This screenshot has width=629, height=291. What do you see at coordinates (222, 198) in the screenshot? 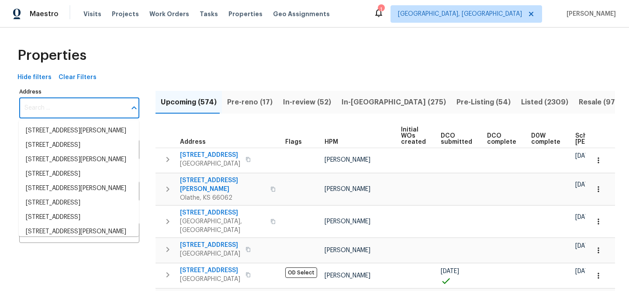
I see `span: Olathe, KS 66062` at bounding box center [222, 198].